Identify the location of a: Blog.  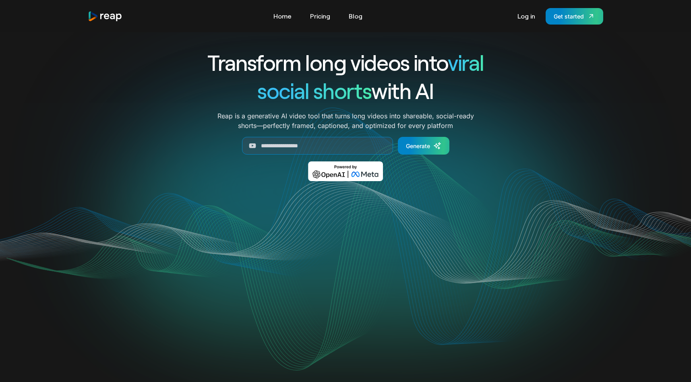
(356, 16).